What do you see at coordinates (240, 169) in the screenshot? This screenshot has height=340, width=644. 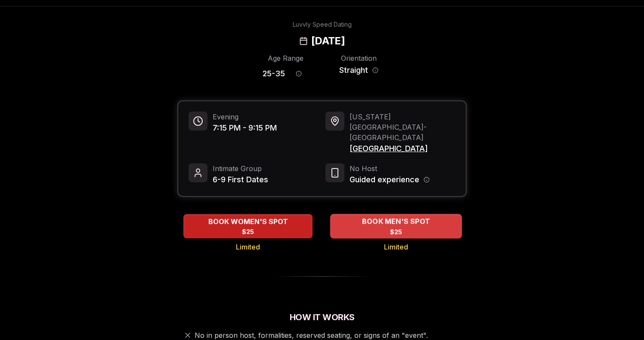 I see `span: Intimate Group` at bounding box center [240, 169].